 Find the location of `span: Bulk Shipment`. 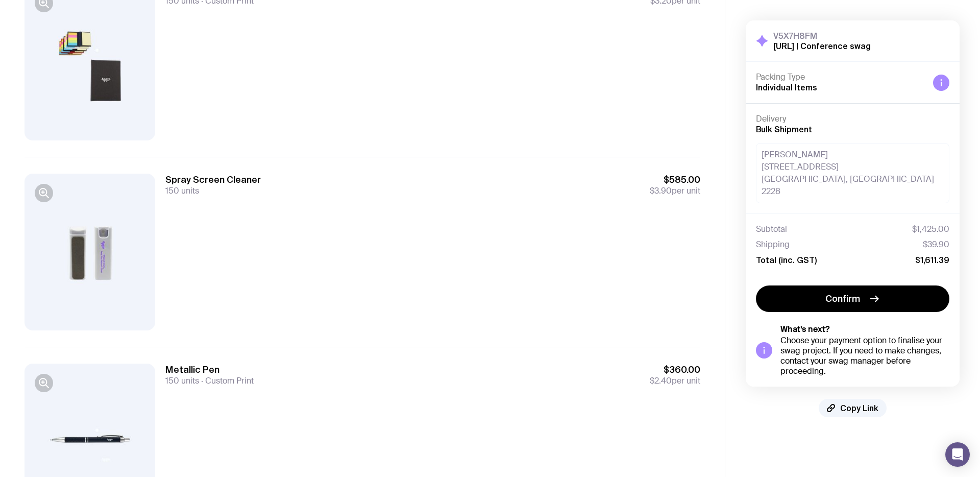

span: Bulk Shipment is located at coordinates (784, 130).